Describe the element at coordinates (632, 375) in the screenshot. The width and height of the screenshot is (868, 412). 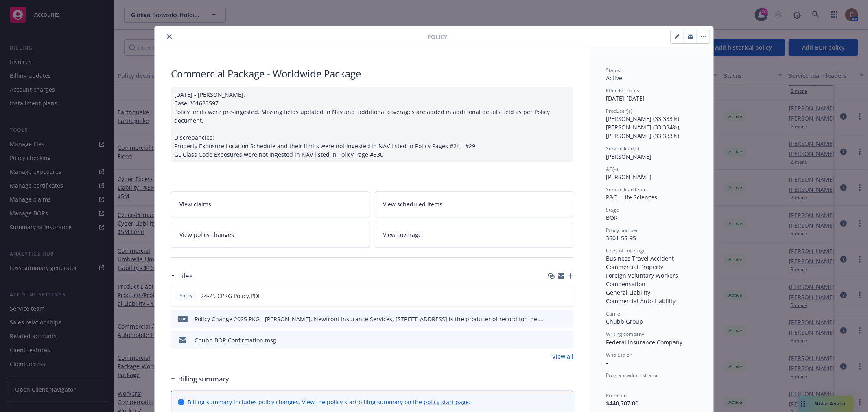
I see `span: Program administrator` at that location.